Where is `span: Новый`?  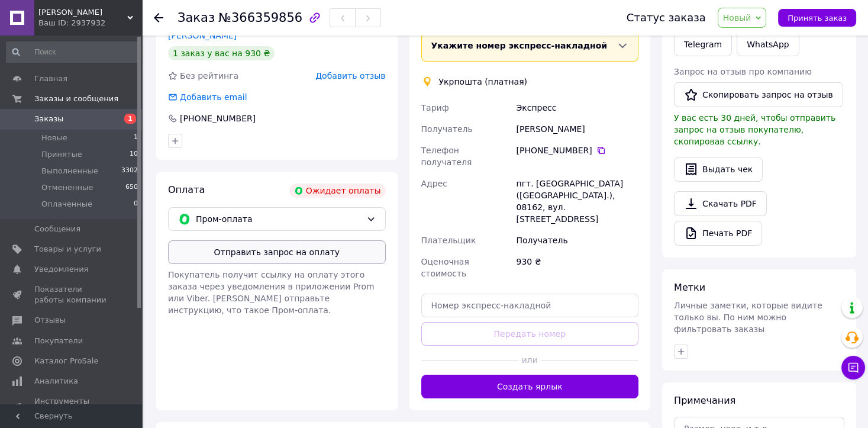 span: Новый is located at coordinates (737, 17).